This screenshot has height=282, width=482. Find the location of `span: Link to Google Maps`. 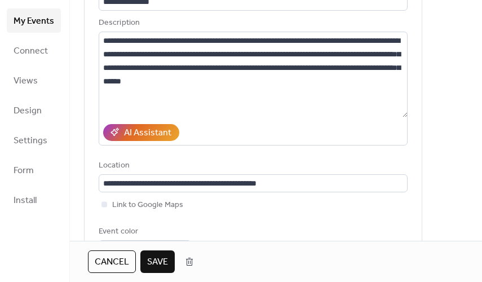

span: Link to Google Maps is located at coordinates (148, 205).